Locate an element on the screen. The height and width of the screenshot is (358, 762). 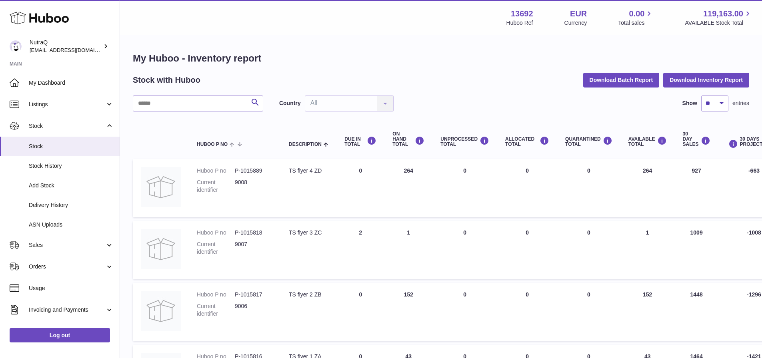
div: TS flyer 2 ZB is located at coordinates (308, 295).